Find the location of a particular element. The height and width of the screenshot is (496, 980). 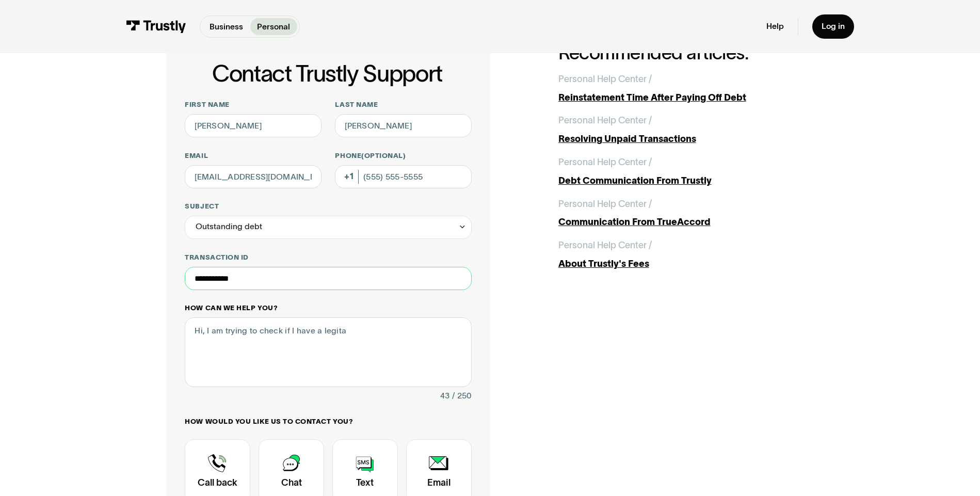

input: Alex is located at coordinates (253, 126).